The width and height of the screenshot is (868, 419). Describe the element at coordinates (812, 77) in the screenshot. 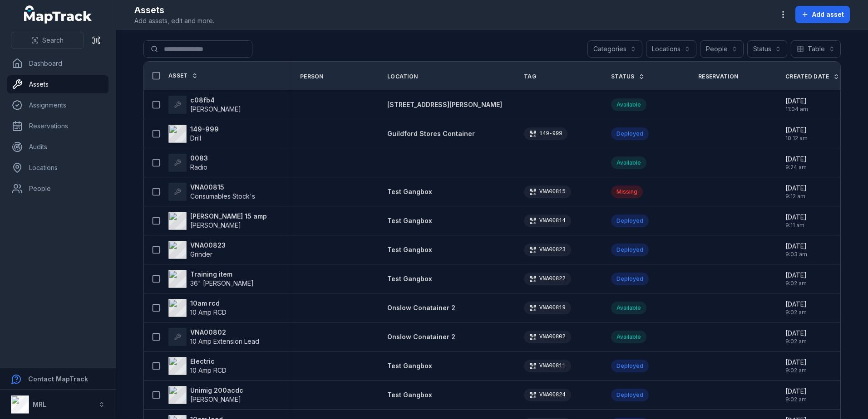

I see `a: Created Date` at that location.